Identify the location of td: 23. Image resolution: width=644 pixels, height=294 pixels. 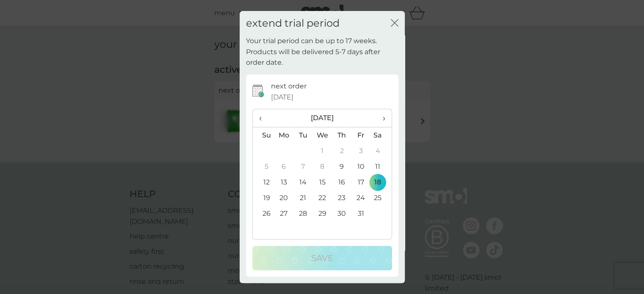
(341, 198).